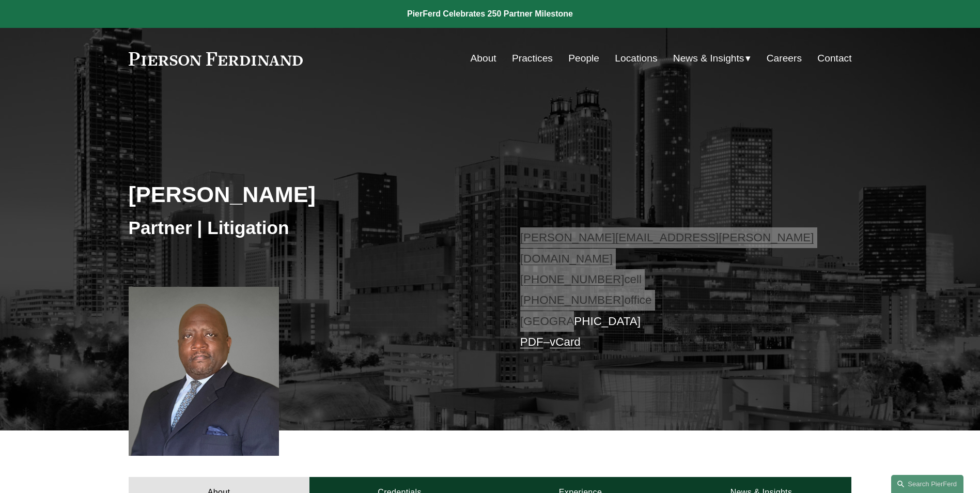 Image resolution: width=980 pixels, height=493 pixels. What do you see at coordinates (712, 58) in the screenshot?
I see `a: folder dropdown` at bounding box center [712, 58].